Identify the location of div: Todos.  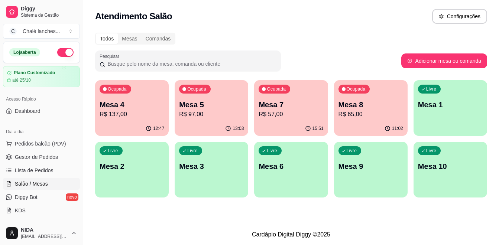
(107, 39).